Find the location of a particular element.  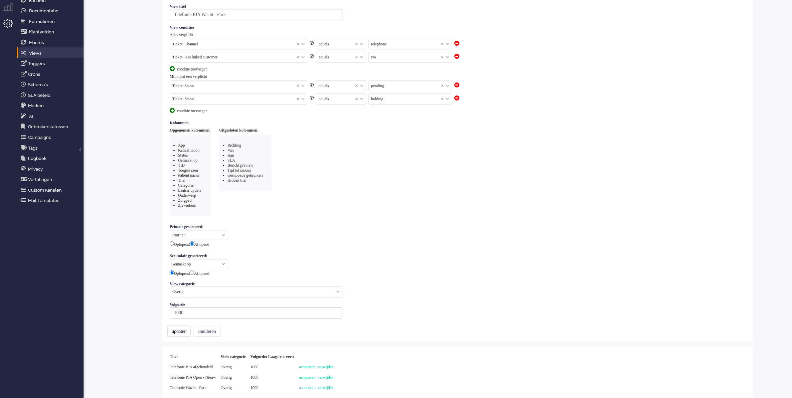

button: annuleren is located at coordinates (206, 331).